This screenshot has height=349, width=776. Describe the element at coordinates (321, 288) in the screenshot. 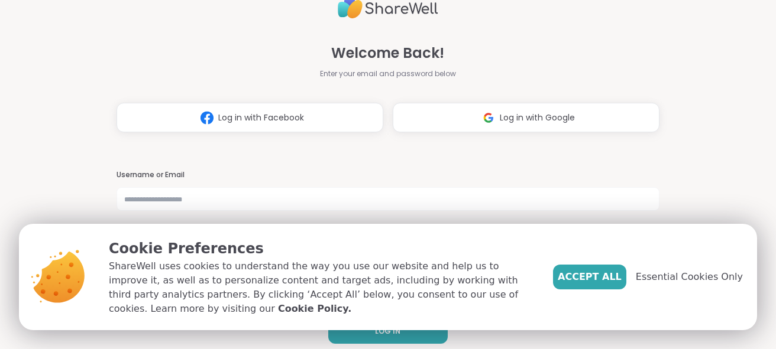

I see `p: ShareWell uses cookies to understand the way you use our website and help us to improve it, as we...` at that location.